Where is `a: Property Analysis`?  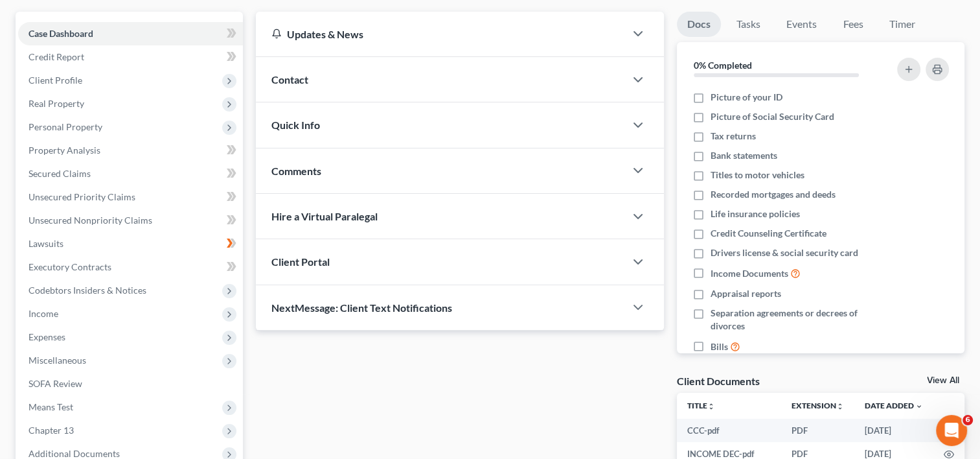 a: Property Analysis is located at coordinates (131, 150).